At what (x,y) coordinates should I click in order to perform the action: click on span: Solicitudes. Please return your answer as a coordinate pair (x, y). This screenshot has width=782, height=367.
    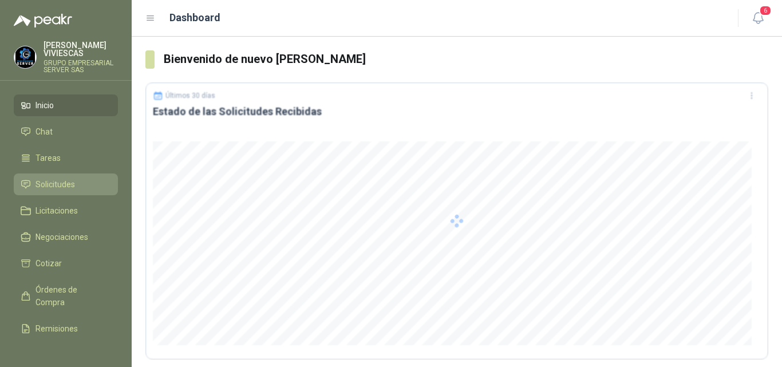
    Looking at the image, I should click on (55, 184).